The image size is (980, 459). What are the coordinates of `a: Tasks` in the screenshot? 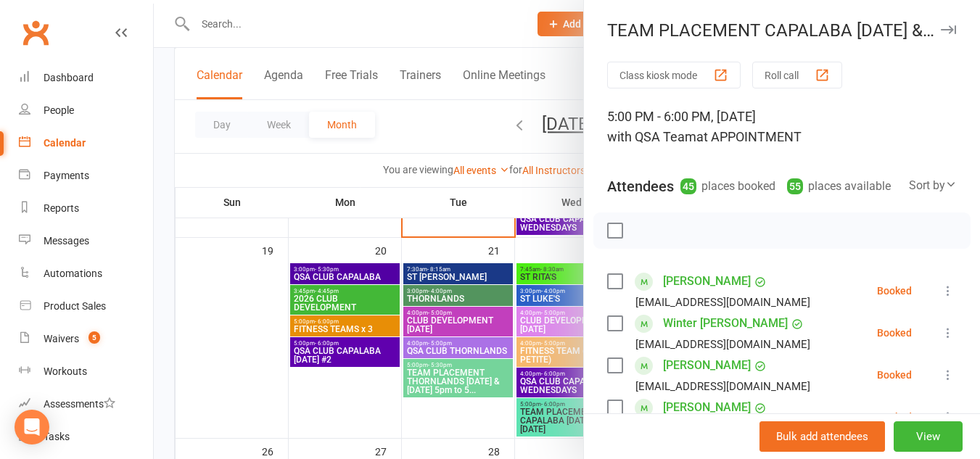 It's located at (85, 436).